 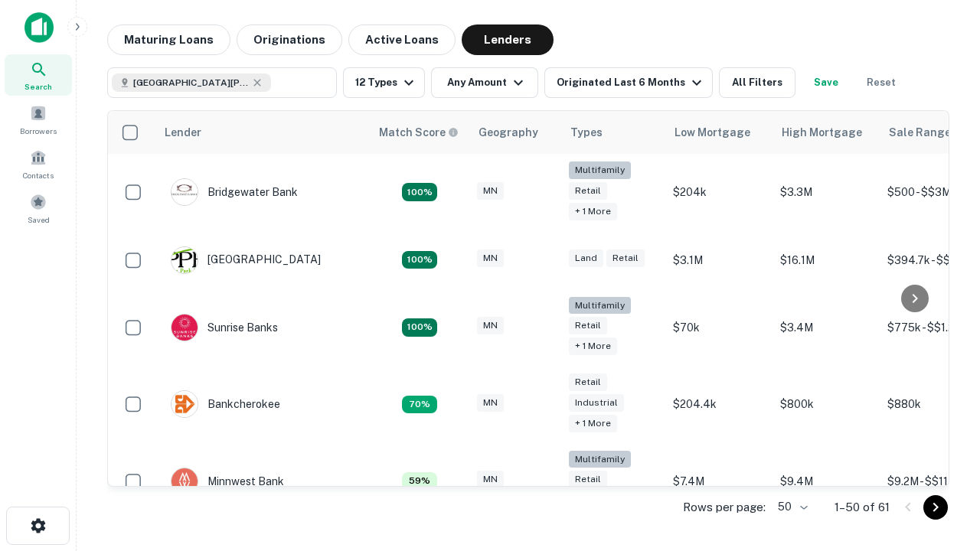 What do you see at coordinates (402, 40) in the screenshot?
I see `button: Active Loans` at bounding box center [402, 40].